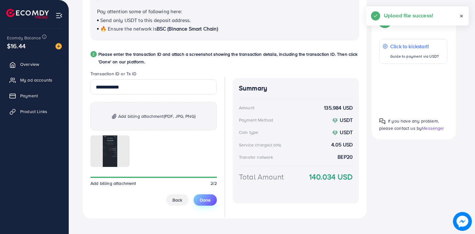 This screenshot has height=234, width=475. What do you see at coordinates (114, 116) in the screenshot?
I see `img: img` at bounding box center [114, 116].